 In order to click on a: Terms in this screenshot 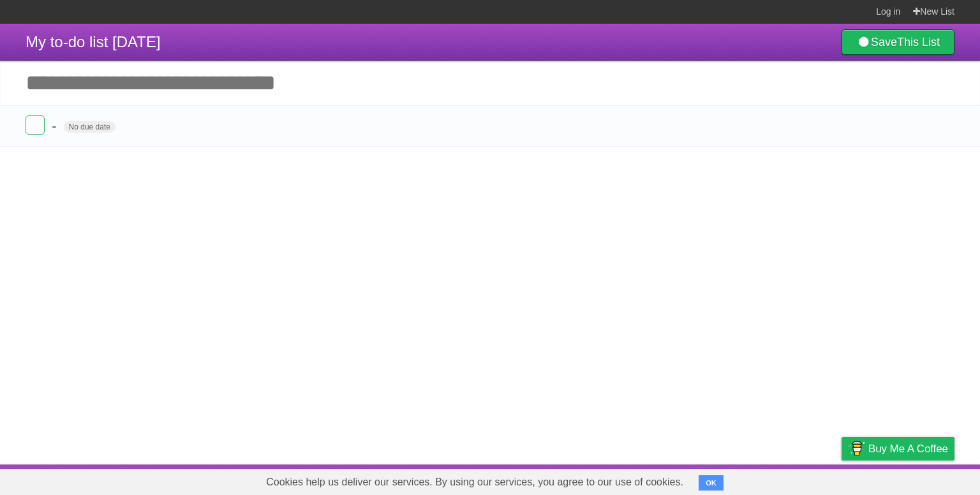, I will do `click(796, 479)`.